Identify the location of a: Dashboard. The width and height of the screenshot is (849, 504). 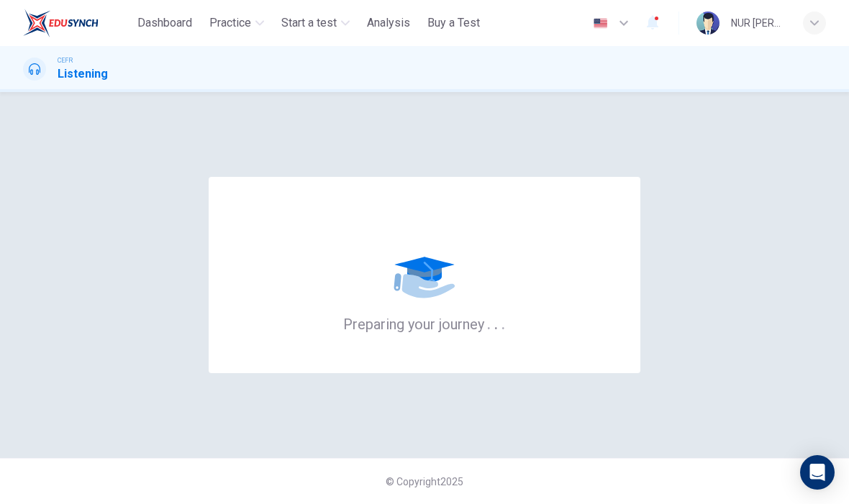
(165, 23).